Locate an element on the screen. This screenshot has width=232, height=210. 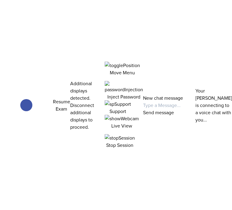
p: Stop Session is located at coordinates (120, 145).